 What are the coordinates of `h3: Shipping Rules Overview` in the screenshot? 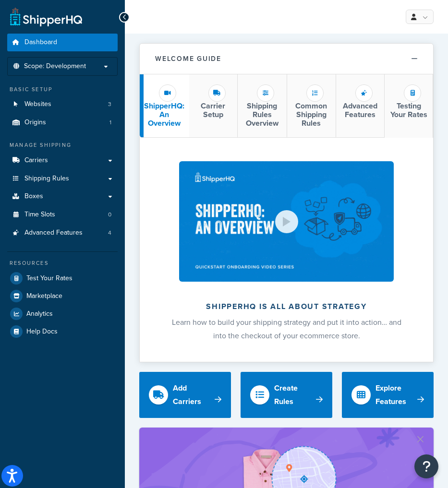 It's located at (262, 114).